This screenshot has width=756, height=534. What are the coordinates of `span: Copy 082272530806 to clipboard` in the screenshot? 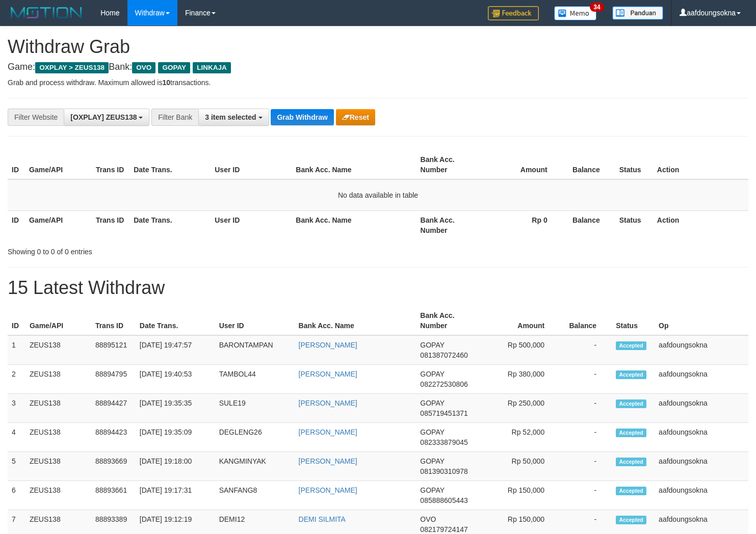 It's located at (443, 384).